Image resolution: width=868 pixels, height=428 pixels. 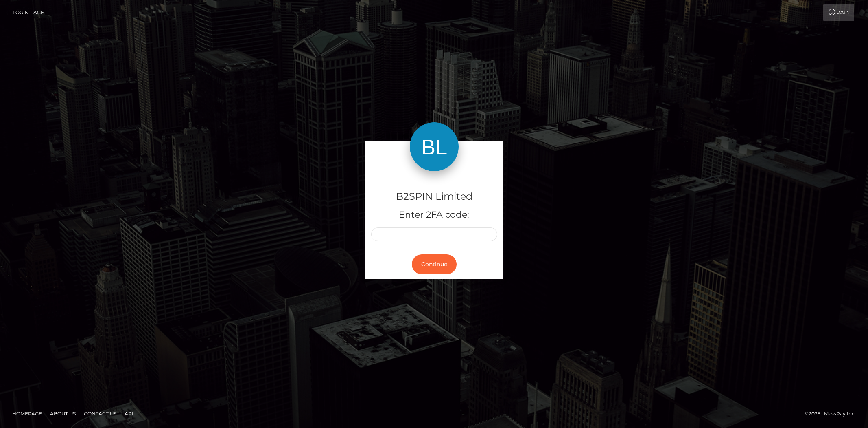 I want to click on a: Login Page, so click(x=28, y=13).